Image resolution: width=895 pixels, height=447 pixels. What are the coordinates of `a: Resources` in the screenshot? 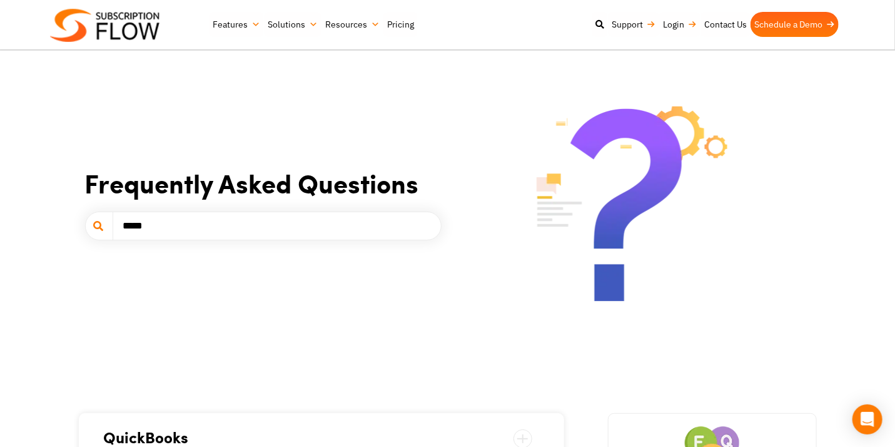 It's located at (352, 24).